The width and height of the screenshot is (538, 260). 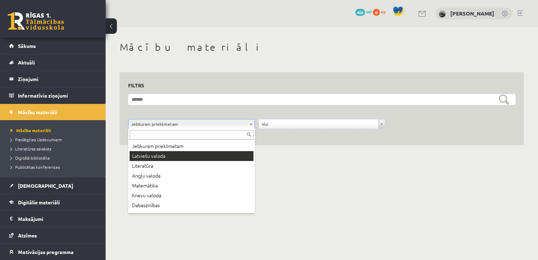 I want to click on div: Dabaszinības, so click(x=192, y=205).